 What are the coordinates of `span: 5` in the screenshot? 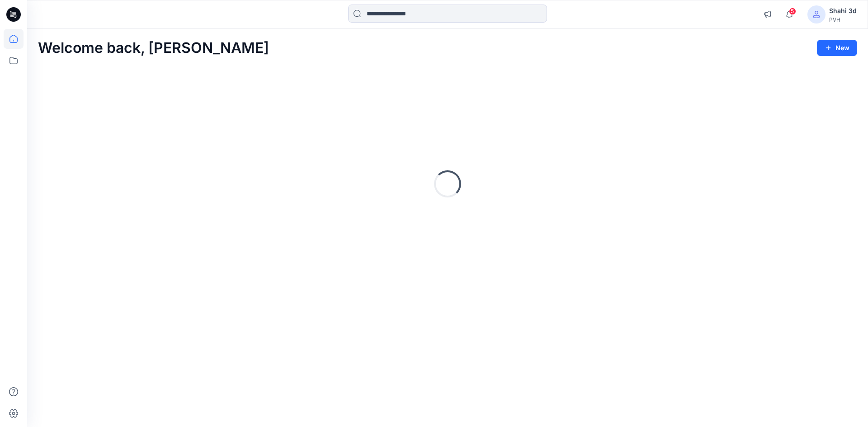 It's located at (793, 11).